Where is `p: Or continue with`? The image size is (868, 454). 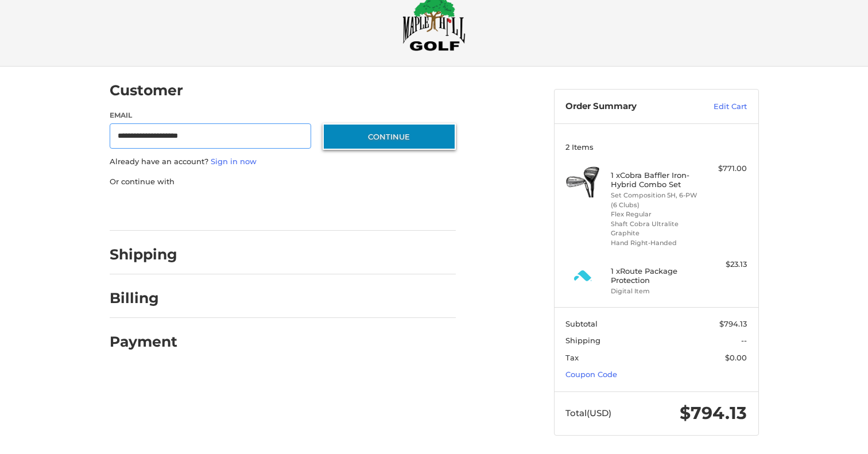
p: Or continue with is located at coordinates (283, 182).